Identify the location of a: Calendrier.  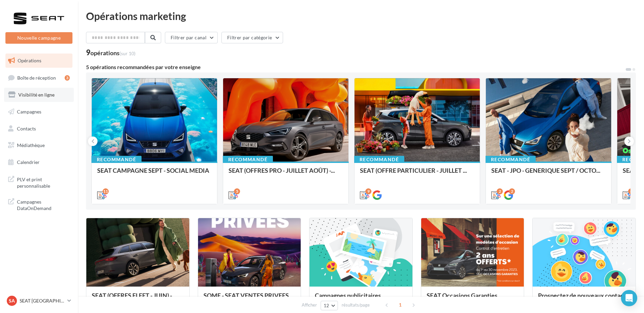
(39, 162).